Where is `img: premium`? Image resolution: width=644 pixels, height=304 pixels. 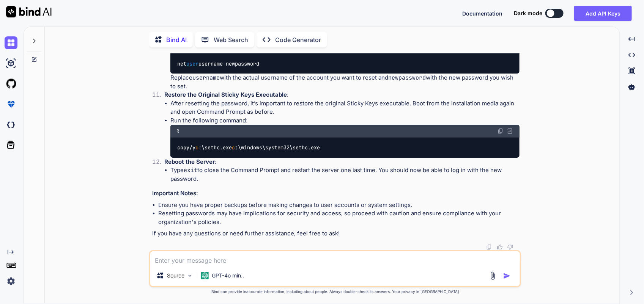 img: premium is located at coordinates (11, 104).